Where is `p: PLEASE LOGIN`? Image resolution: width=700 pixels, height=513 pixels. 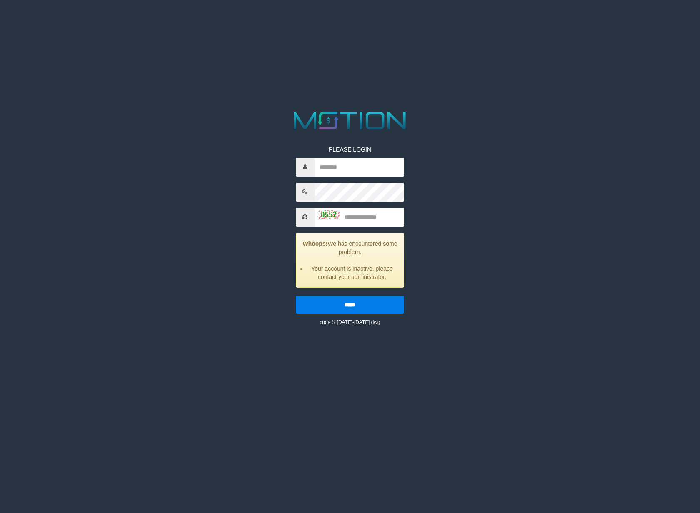 p: PLEASE LOGIN is located at coordinates (350, 150).